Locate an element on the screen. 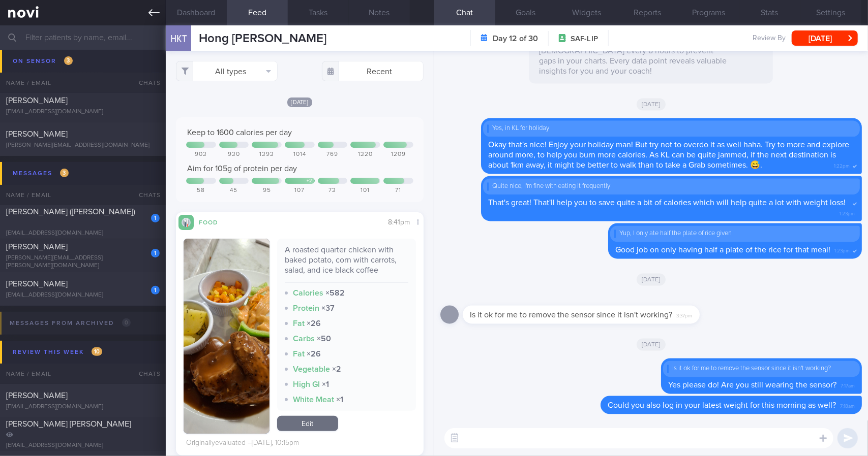 This screenshot has width=868, height=456. span: 7:17am is located at coordinates (847, 385).